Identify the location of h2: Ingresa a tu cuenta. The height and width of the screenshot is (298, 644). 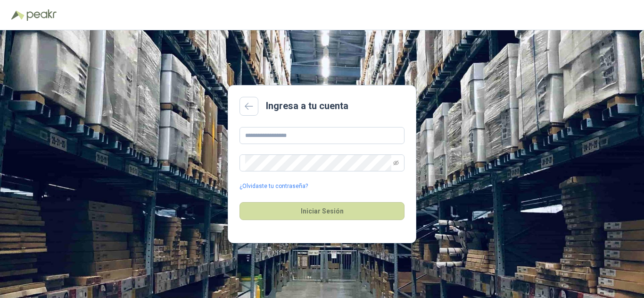
(307, 105).